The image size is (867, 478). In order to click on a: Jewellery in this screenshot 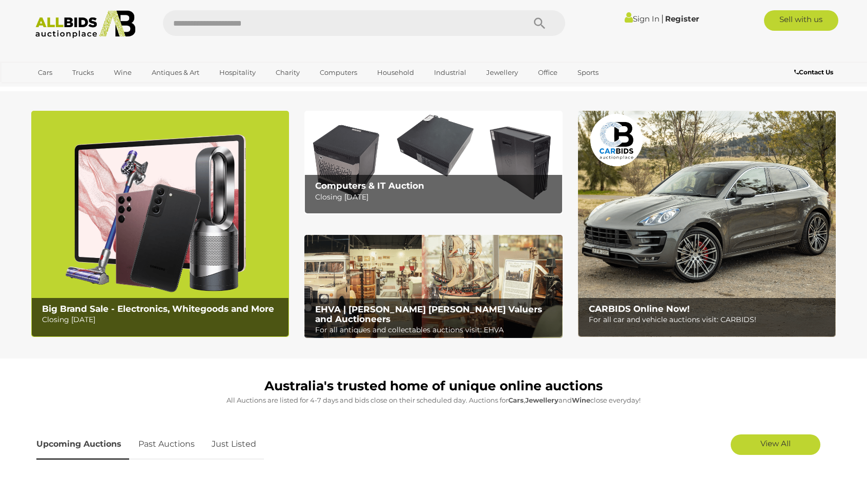, I will do `click(502, 72)`.